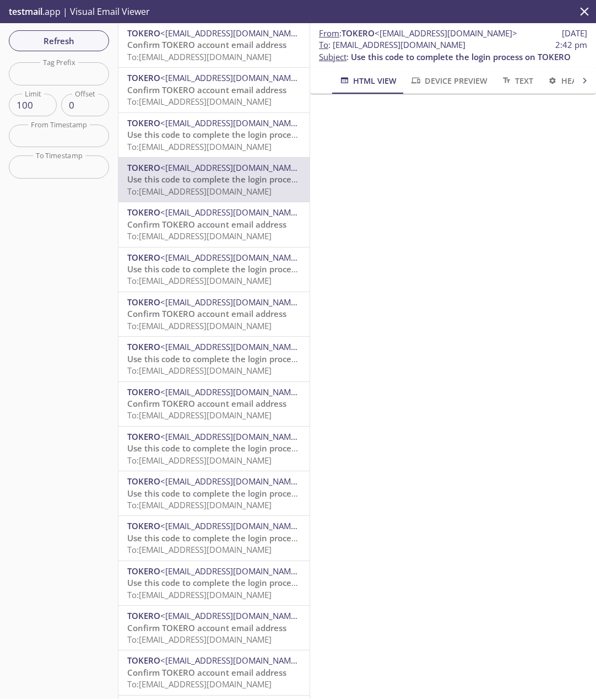  What do you see at coordinates (517, 81) in the screenshot?
I see `span: Text` at bounding box center [517, 81].